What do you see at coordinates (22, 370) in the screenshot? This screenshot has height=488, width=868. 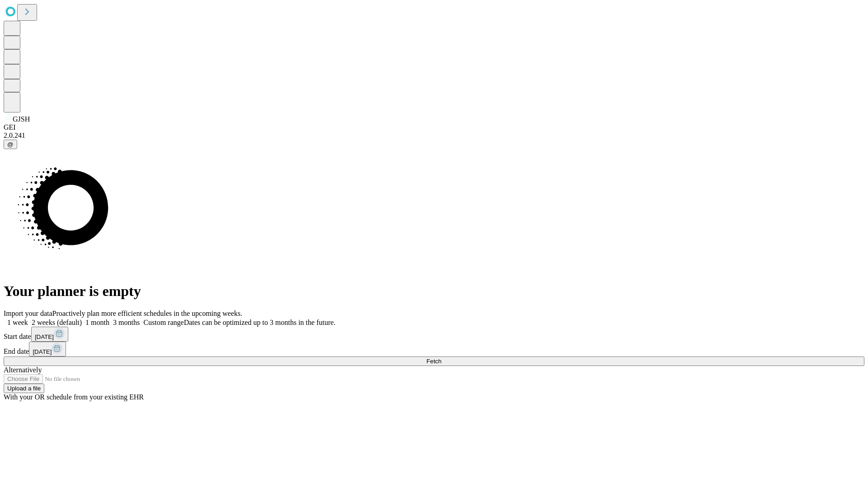 I see `span: Alternatively` at bounding box center [22, 370].